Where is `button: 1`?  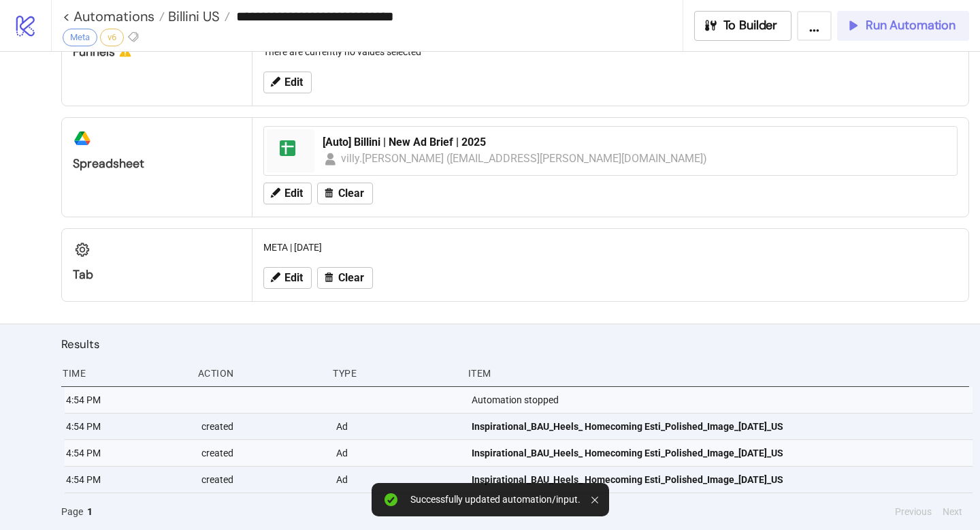
button: 1 is located at coordinates (90, 511).